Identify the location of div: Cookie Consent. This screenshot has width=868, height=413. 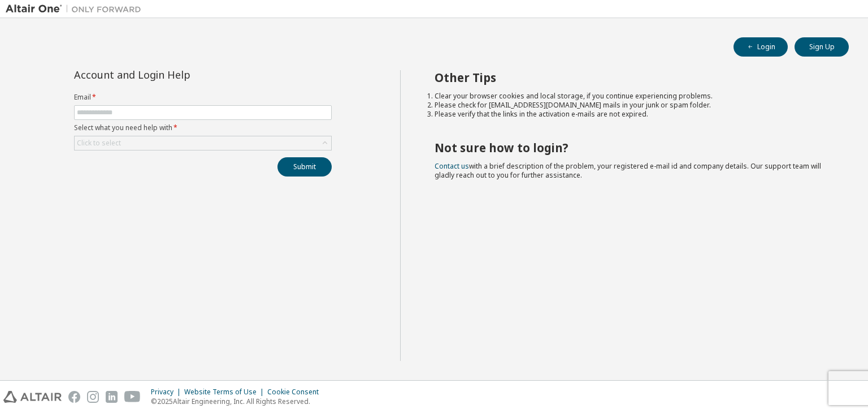
(296, 392).